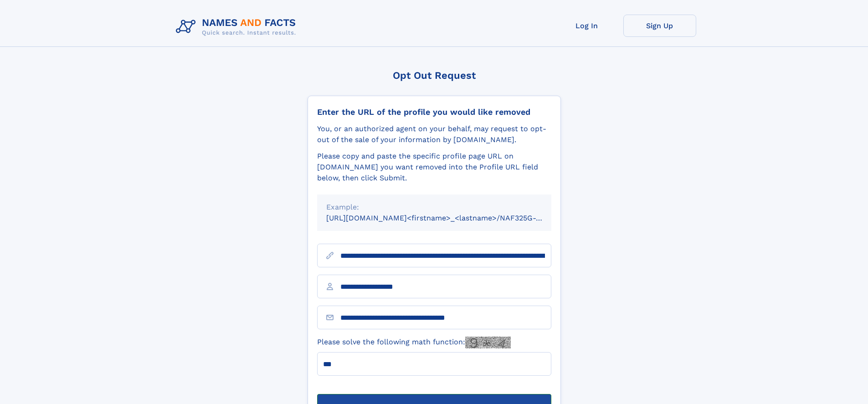  I want to click on div: Example:, so click(434, 207).